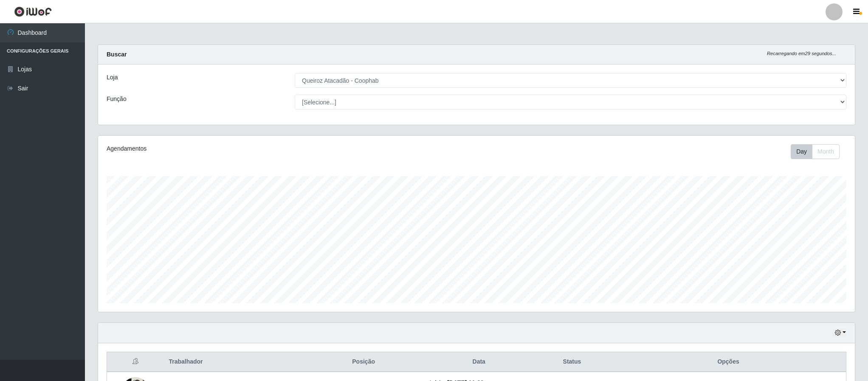 The image size is (868, 381). I want to click on img: CoreUI Logo, so click(33, 11).